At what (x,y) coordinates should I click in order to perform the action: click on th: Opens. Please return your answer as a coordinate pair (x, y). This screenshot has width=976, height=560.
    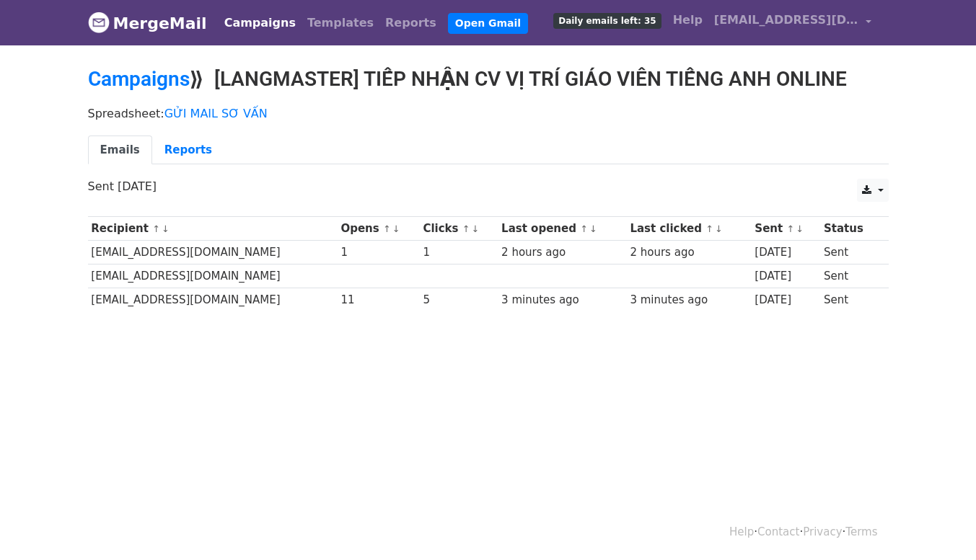
    Looking at the image, I should click on (379, 229).